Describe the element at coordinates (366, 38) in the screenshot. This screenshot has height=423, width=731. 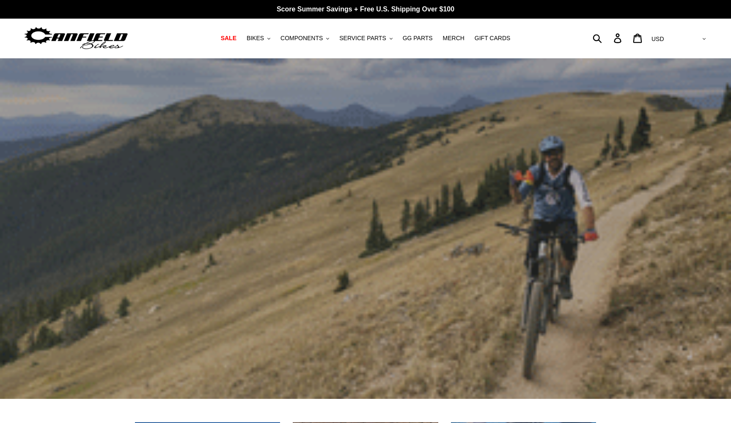
I see `button: SERVICE PARTS` at that location.